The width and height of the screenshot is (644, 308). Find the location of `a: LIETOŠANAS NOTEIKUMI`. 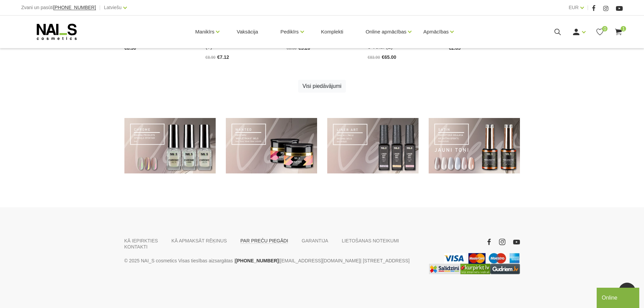

a: LIETOŠANAS NOTEIKUMI is located at coordinates (370, 241).